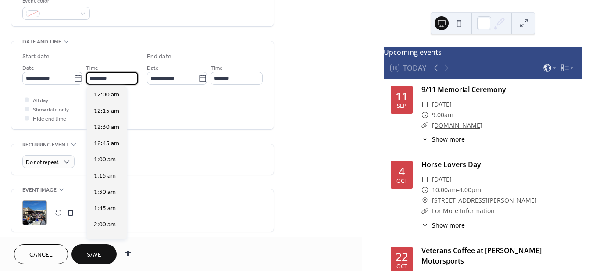 This screenshot has width=603, height=271. I want to click on span: Cancel, so click(41, 255).